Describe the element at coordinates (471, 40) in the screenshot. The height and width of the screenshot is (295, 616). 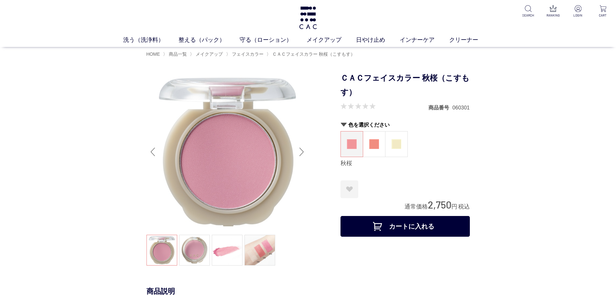
I see `a: クリーナー` at that location.